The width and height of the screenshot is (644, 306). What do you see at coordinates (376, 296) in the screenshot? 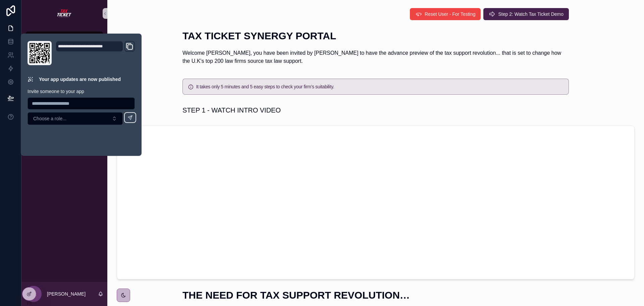
I see `h1: THE NEED FOR TAX SUPPORT REVOLUTION…` at bounding box center [376, 296].